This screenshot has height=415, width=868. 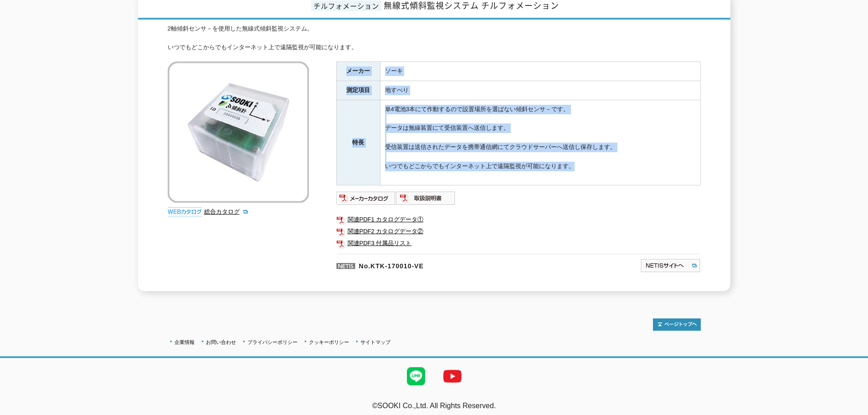 I want to click on th: 測定項目, so click(x=358, y=90).